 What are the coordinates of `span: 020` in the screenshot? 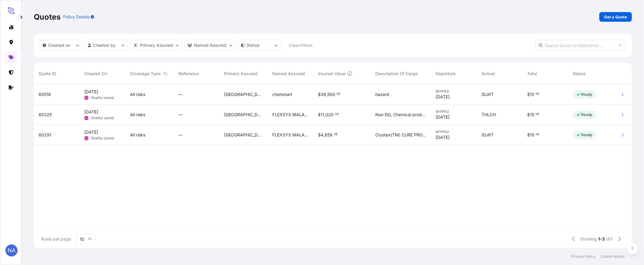 It's located at (330, 115).